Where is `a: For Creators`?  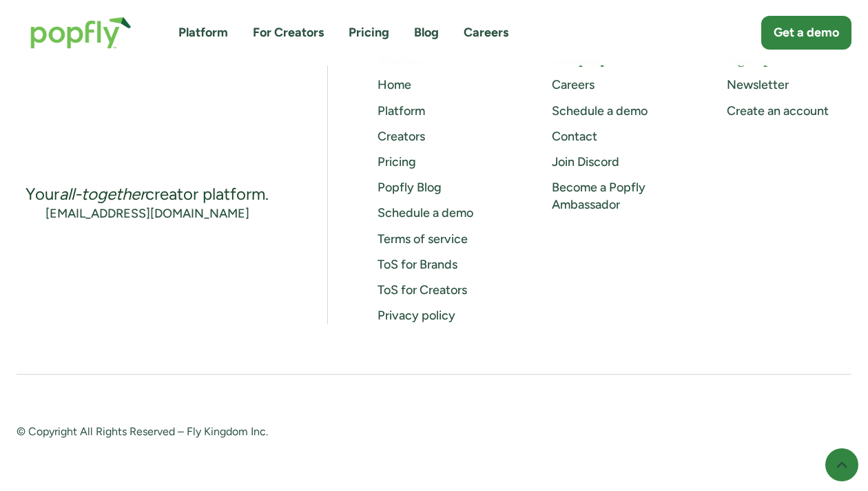 a: For Creators is located at coordinates (288, 32).